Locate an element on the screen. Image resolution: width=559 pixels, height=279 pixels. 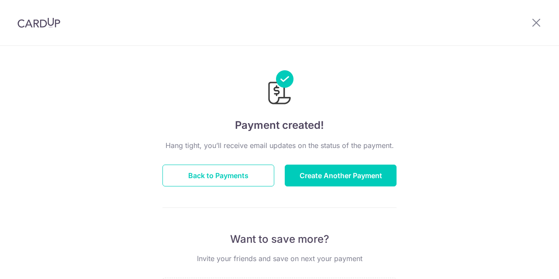
button: Create Another Payment is located at coordinates (341, 176).